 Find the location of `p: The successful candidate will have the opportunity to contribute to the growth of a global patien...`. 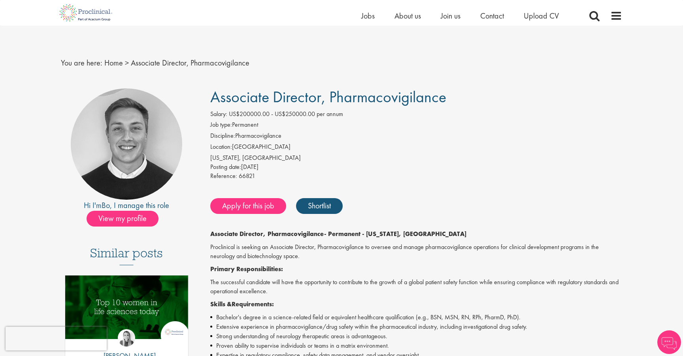

p: The successful candidate will have the opportunity to contribute to the growth of a global patien... is located at coordinates (416, 287).